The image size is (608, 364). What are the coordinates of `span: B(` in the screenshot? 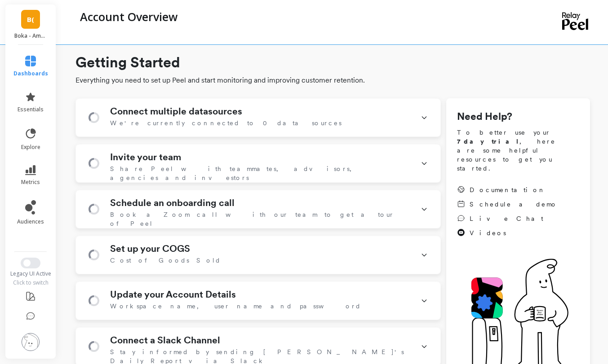 It's located at (30, 19).